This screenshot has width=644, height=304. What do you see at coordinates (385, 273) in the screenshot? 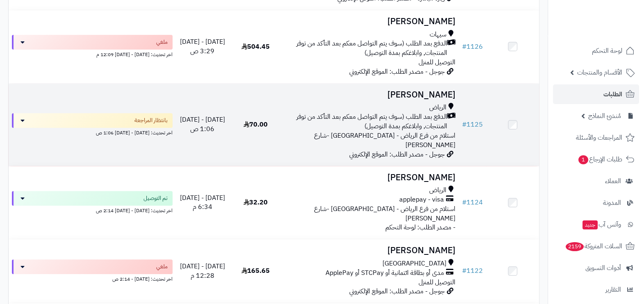
I see `span: مدى أو بطاقة ائتمانية أو STCPay أو ApplePay` at bounding box center [385, 273].